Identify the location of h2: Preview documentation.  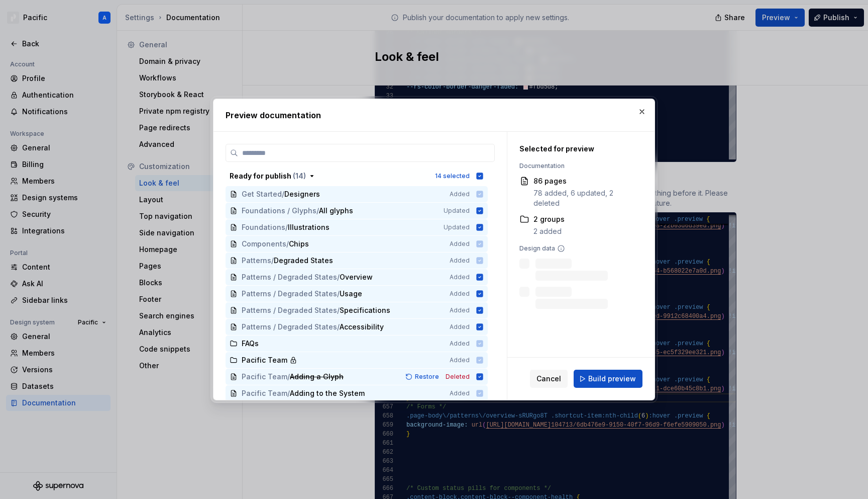
(434, 115).